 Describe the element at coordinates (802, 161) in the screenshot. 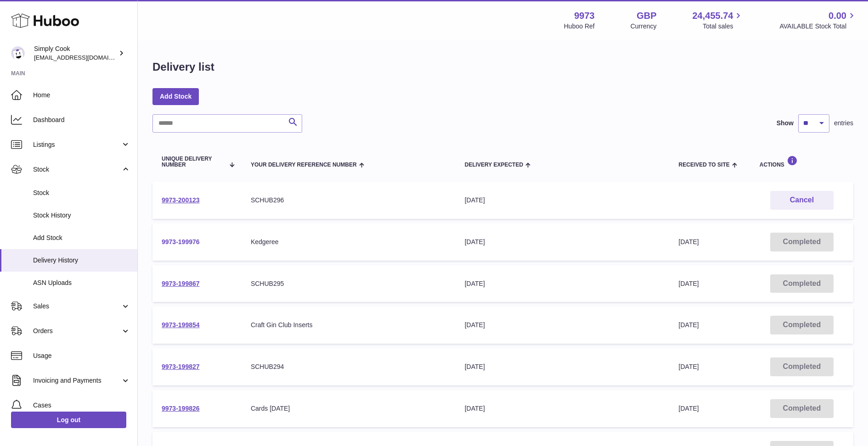

I see `div: Actions` at that location.